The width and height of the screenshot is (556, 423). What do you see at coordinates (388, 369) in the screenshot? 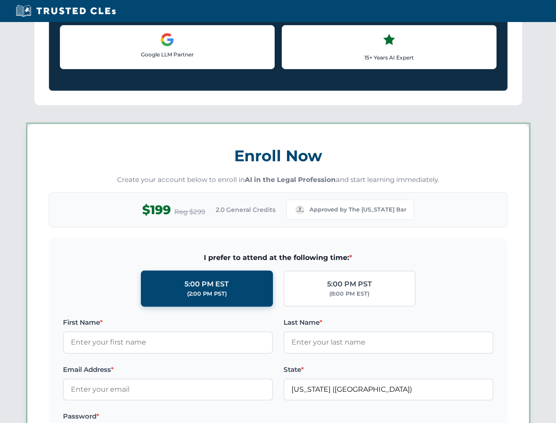
I see `label: State` at bounding box center [388, 369].